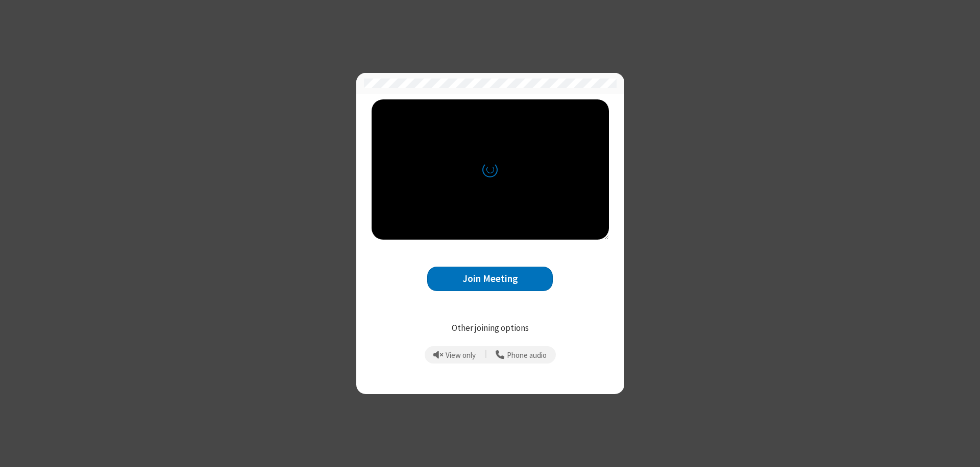 The height and width of the screenshot is (467, 980). Describe the element at coordinates (490, 328) in the screenshot. I see `p: Other joining options` at that location.